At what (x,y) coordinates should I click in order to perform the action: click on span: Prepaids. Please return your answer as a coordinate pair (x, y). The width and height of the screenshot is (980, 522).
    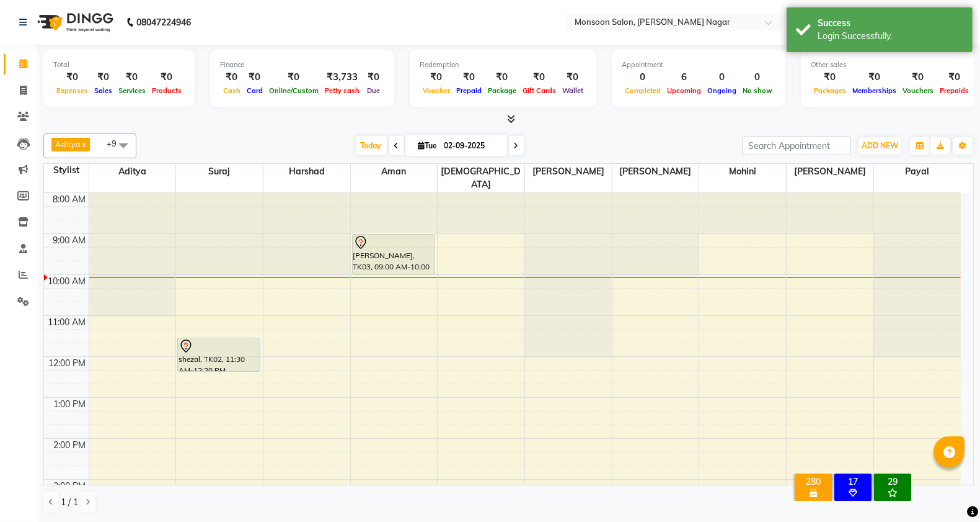
    Looking at the image, I should click on (954, 90).